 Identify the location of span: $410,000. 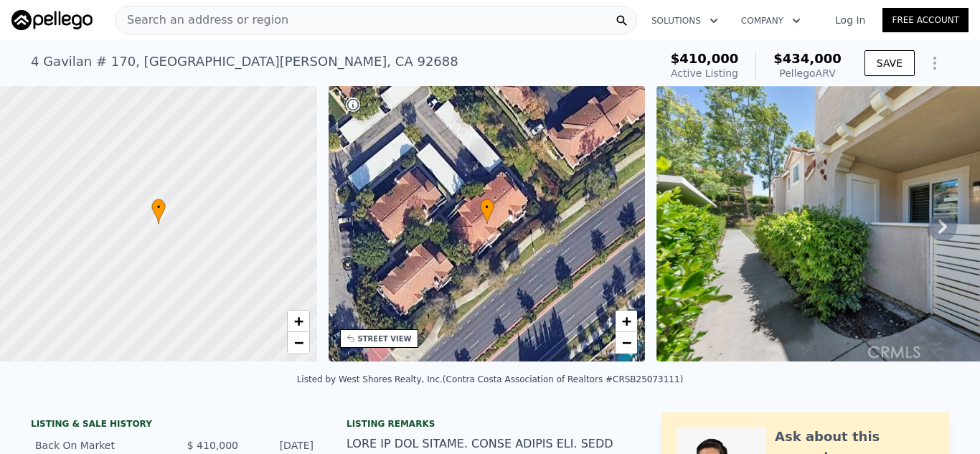
(705, 58).